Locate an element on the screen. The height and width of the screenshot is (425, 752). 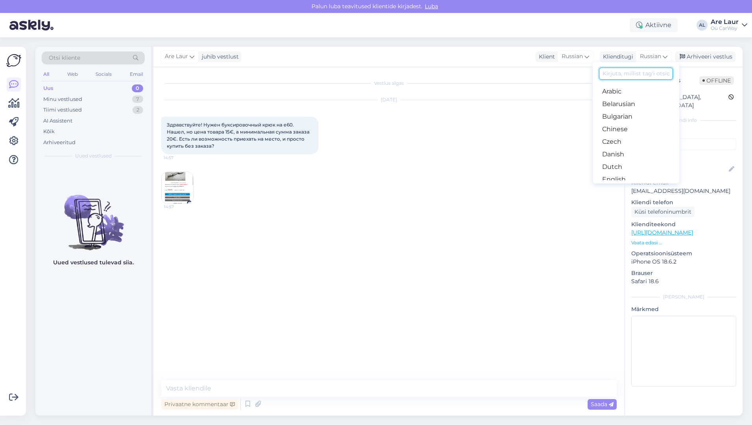
p: Brauser is located at coordinates (683, 273).